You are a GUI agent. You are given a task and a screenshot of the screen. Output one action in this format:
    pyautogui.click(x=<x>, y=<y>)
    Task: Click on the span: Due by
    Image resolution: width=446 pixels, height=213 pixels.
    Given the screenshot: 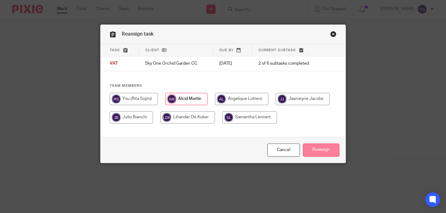 What is the action you would take?
    pyautogui.click(x=227, y=50)
    